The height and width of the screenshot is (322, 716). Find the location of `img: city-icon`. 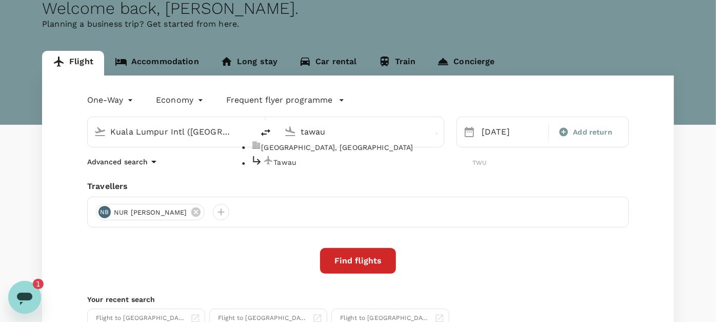

img: city-icon is located at coordinates (256, 146).